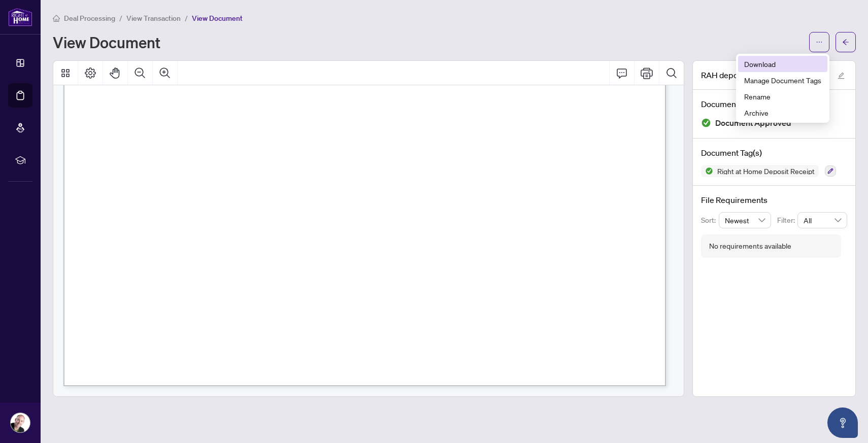 Image resolution: width=868 pixels, height=443 pixels. I want to click on h1: View Document, so click(107, 42).